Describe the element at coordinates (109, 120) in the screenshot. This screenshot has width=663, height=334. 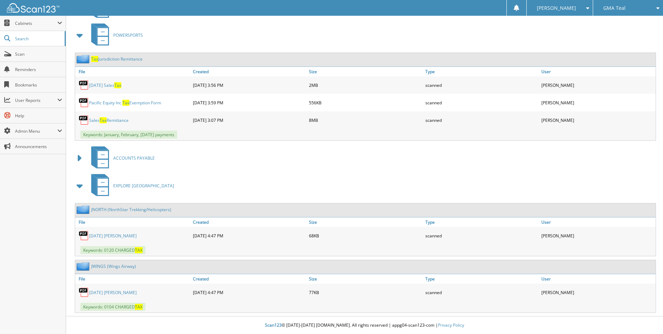
I see `a: SalesTaxRemittance` at that location.